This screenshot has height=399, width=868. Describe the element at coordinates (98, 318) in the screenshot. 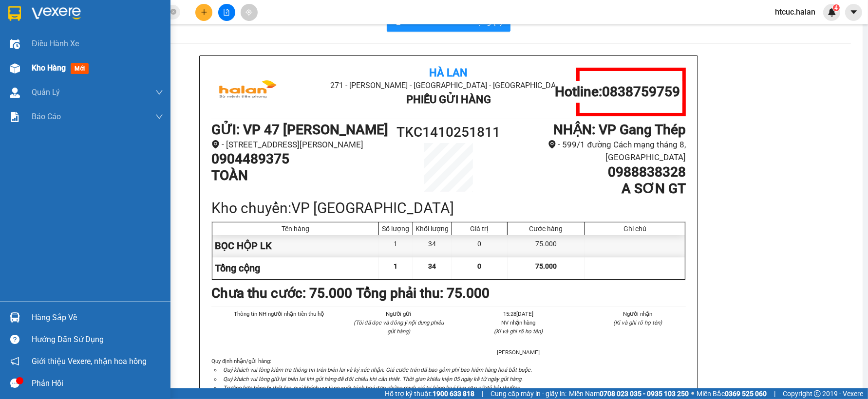

I see `div: Hàng sắp về` at that location.